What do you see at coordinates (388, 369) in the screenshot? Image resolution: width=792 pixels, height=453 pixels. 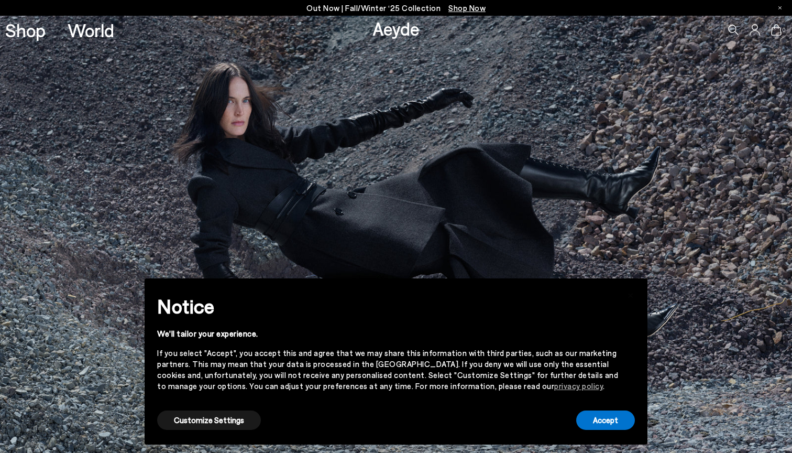 I see `div: If you select "Accept", you accept this and agree that we may share this information with third p...` at bounding box center [388, 369].